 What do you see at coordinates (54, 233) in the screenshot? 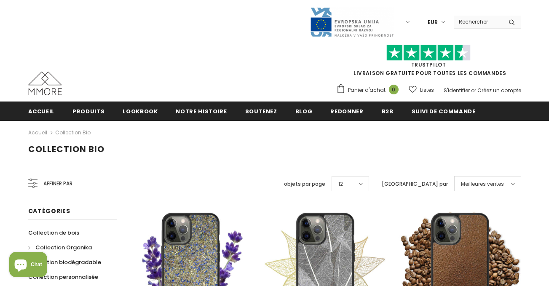
I see `span: Collection de bois` at bounding box center [54, 233].